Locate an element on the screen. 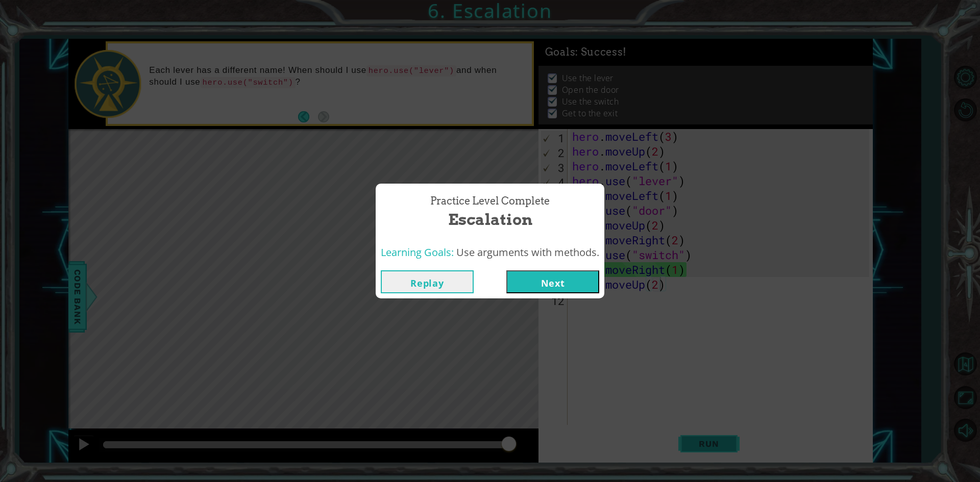 This screenshot has height=482, width=980. span: Practice Level Complete is located at coordinates (490, 201).